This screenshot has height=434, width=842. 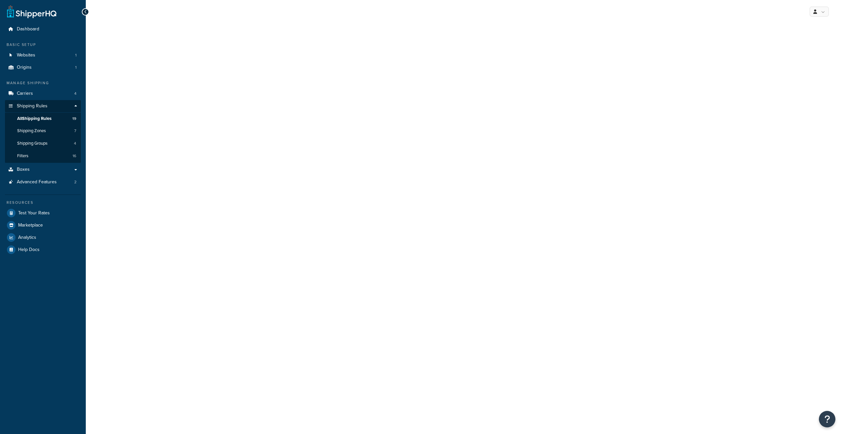 What do you see at coordinates (74, 156) in the screenshot?
I see `span: 16` at bounding box center [74, 156].